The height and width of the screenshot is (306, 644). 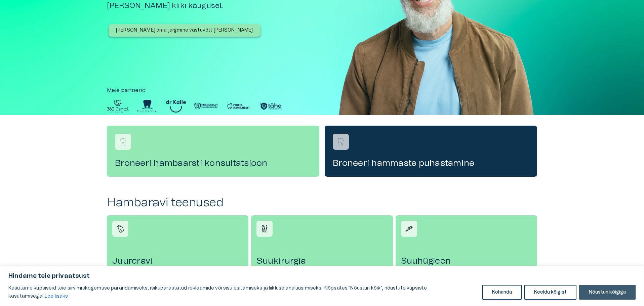 What do you see at coordinates (502, 292) in the screenshot?
I see `button: Kohanda` at bounding box center [502, 292].